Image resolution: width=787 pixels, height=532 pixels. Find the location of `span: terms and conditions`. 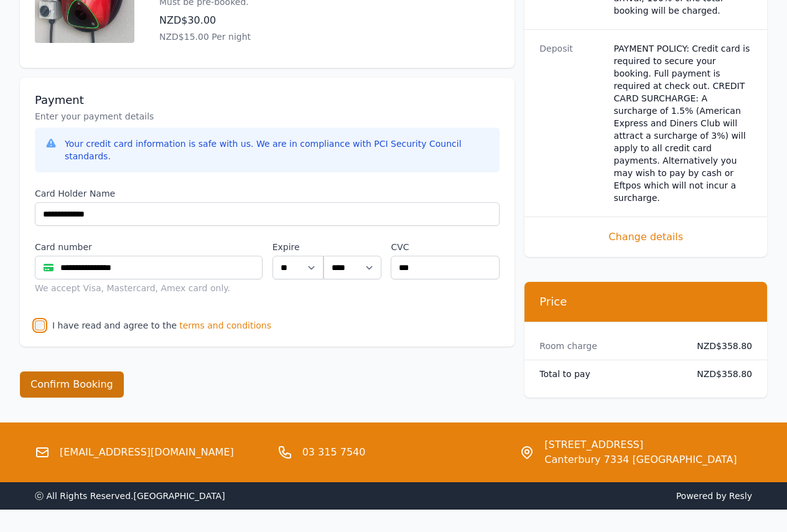

span: terms and conditions is located at coordinates (225, 325).